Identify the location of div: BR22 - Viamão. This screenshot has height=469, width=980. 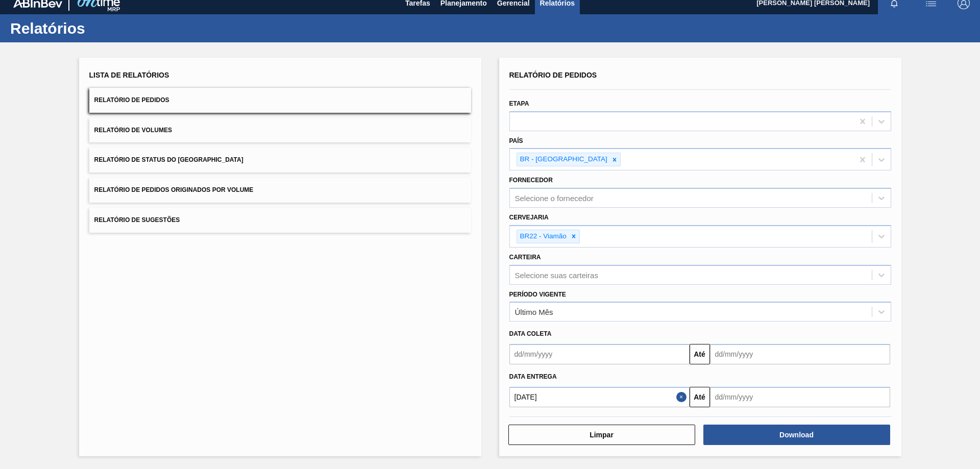
(542, 236).